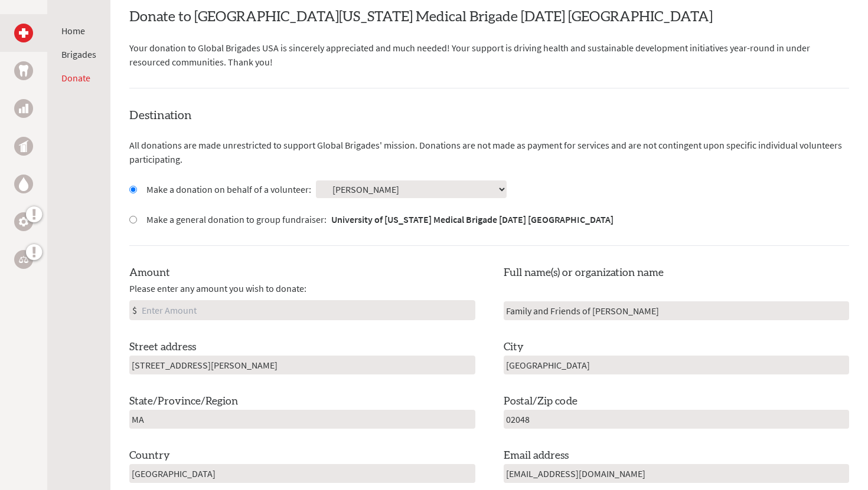  I want to click on img: Legal Empowerment, so click(24, 260).